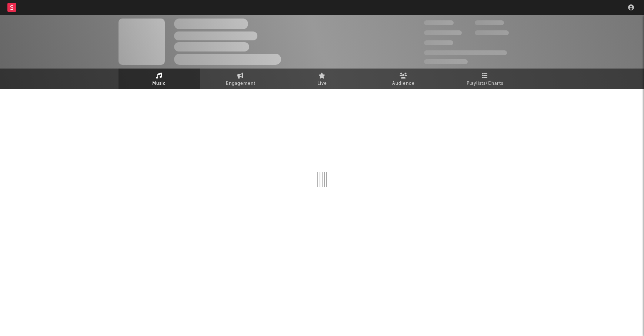  I want to click on a: Audience, so click(404, 78).